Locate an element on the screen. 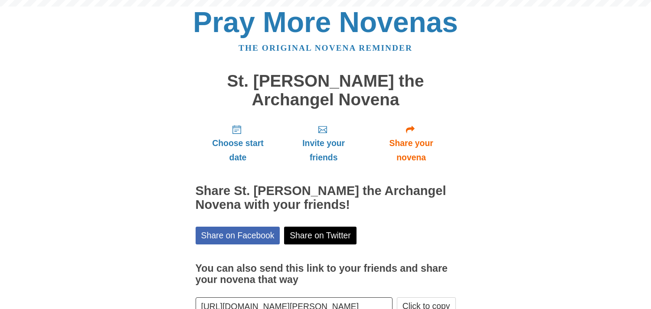  span: Invite your friends is located at coordinates (323, 151).